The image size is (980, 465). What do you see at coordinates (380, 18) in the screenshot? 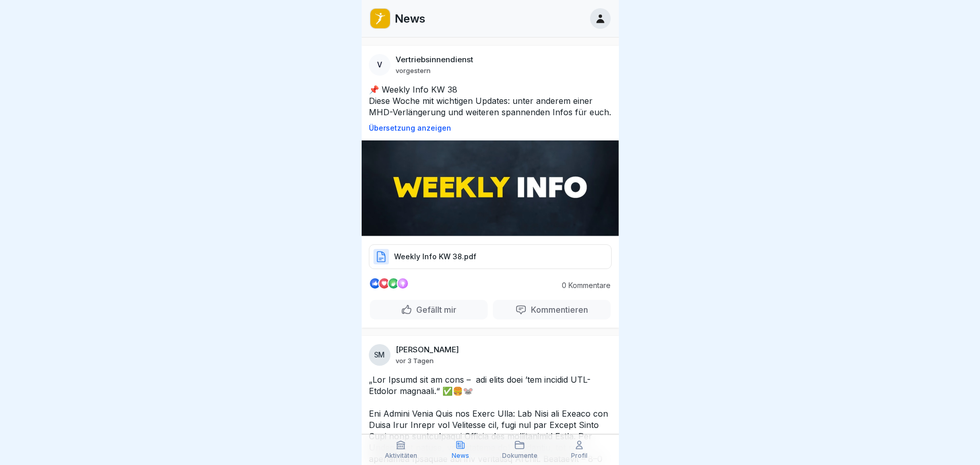
I see `img: oo2rwhh5g6mqyfqxhtbddxvd.png` at bounding box center [380, 18].